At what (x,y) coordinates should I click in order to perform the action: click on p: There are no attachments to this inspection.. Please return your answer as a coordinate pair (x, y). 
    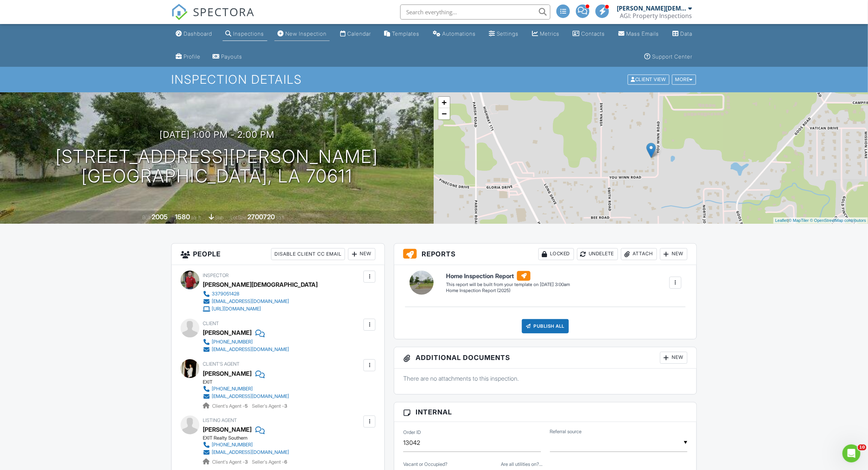
    Looking at the image, I should click on (545, 379).